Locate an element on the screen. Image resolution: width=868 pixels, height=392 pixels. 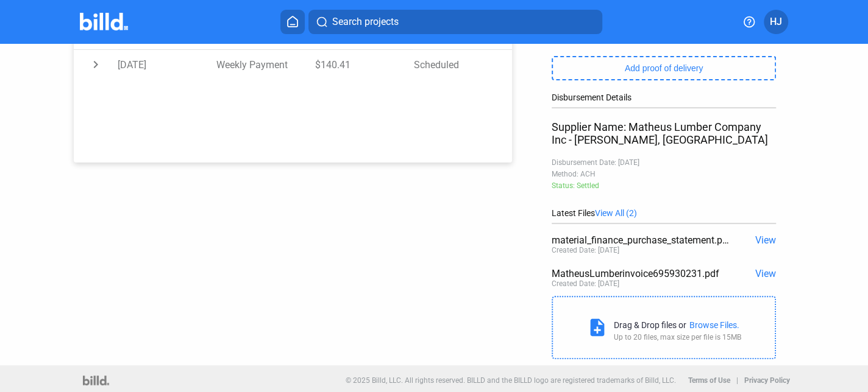
td: $140.41 is located at coordinates (364, 64).